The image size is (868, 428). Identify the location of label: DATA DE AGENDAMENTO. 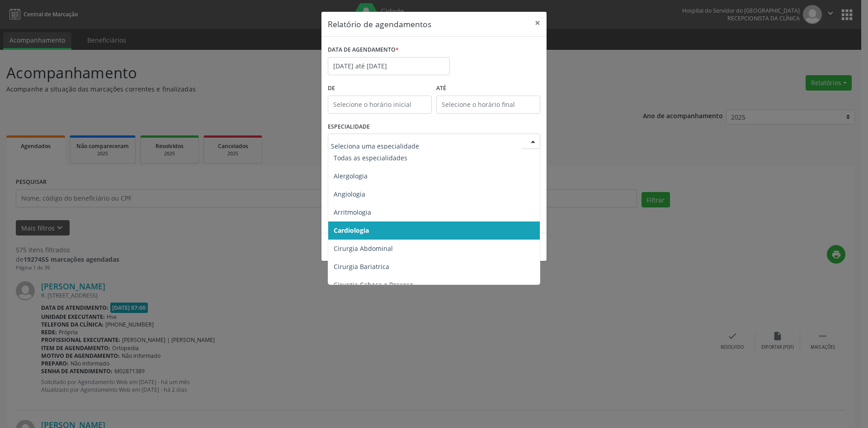
(363, 50).